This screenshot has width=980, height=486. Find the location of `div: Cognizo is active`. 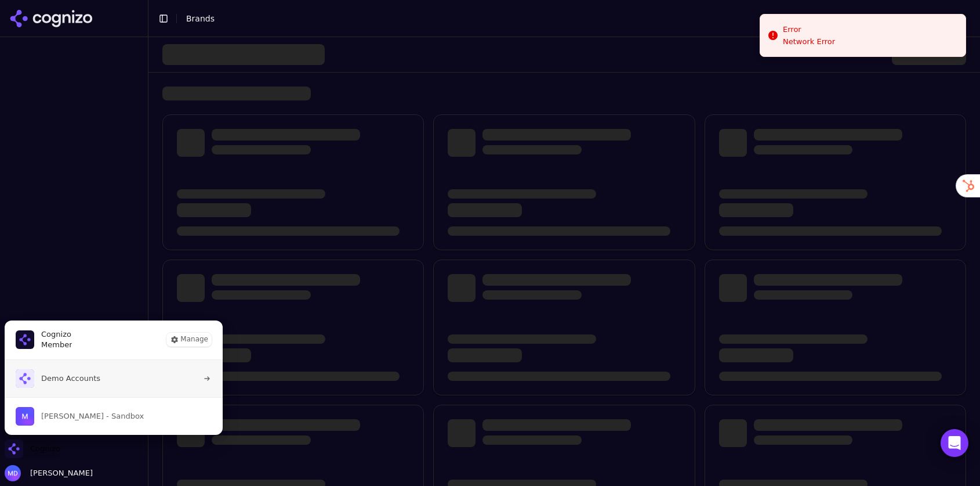

div: Cognizo is active is located at coordinates (113, 377).